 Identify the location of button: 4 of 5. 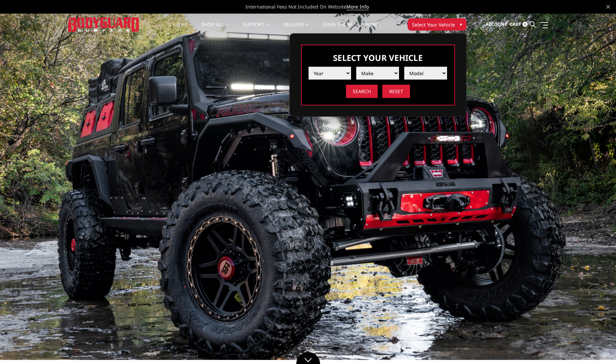
(588, 197).